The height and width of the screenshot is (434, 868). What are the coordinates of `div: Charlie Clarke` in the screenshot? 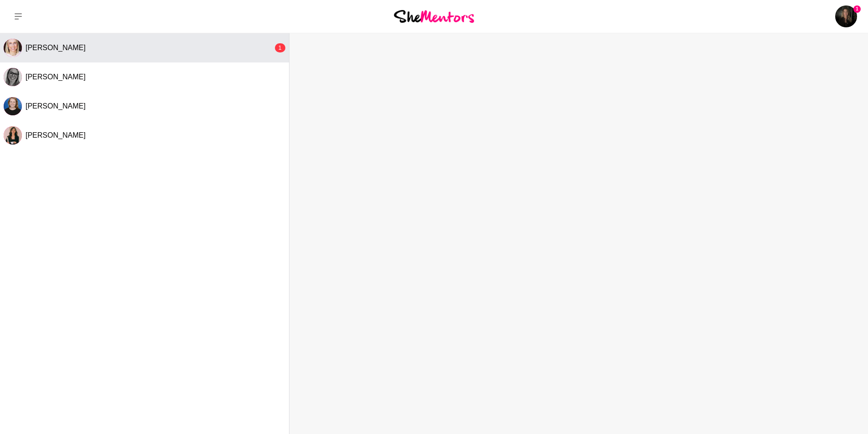 It's located at (13, 77).